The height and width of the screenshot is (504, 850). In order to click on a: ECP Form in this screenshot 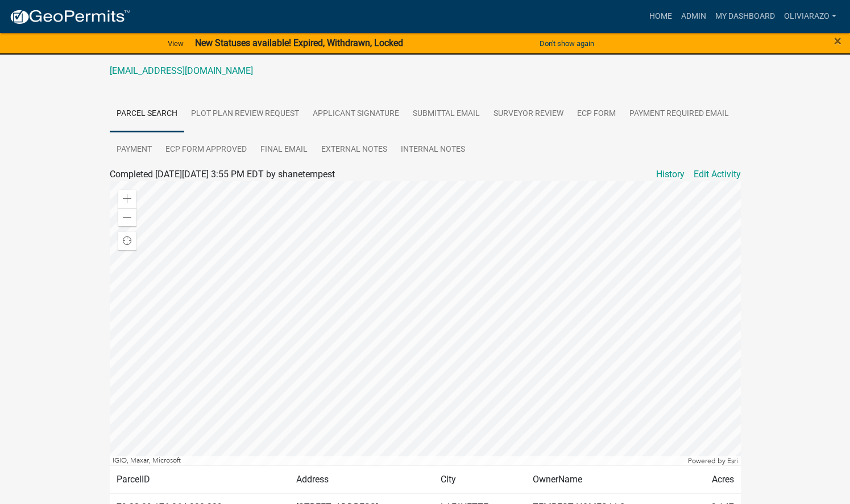, I will do `click(596, 114)`.